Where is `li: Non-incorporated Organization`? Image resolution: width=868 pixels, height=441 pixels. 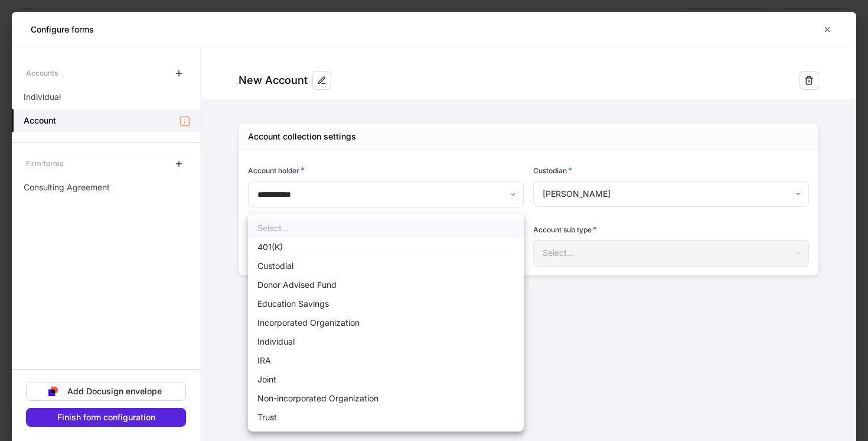
li: Non-incorporated Organization is located at coordinates (385, 398).